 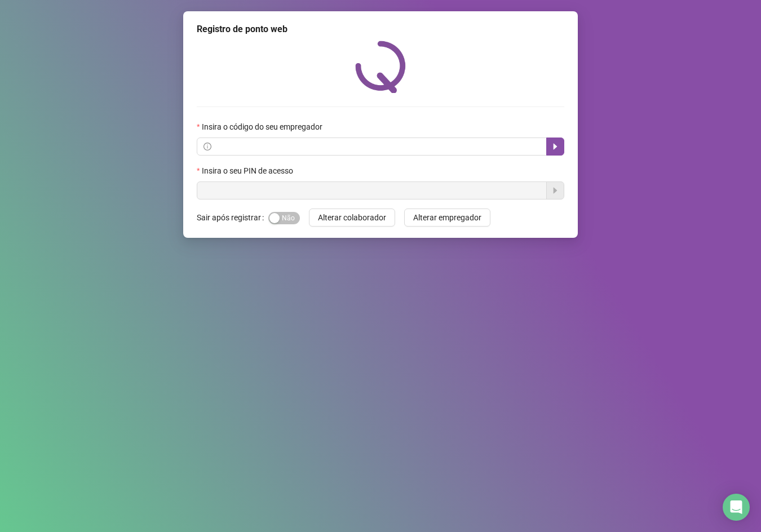 What do you see at coordinates (447, 217) in the screenshot?
I see `button: Alterar empregador` at bounding box center [447, 217].